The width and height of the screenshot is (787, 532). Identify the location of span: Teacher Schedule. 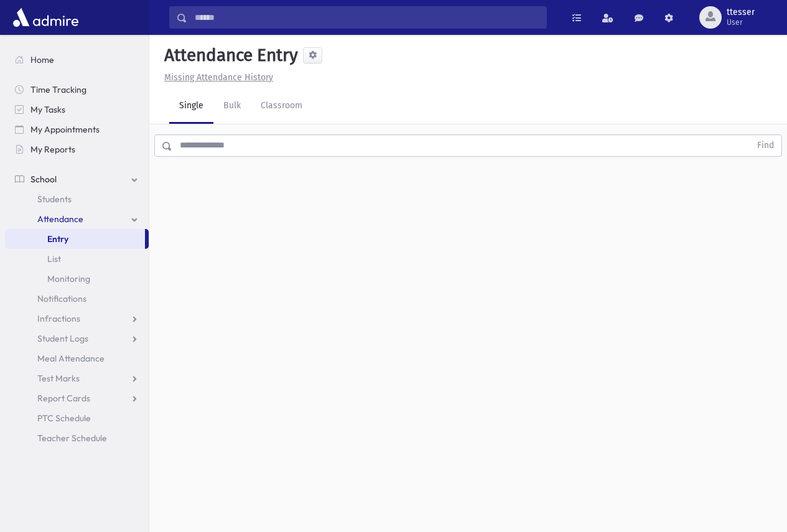
(72, 438).